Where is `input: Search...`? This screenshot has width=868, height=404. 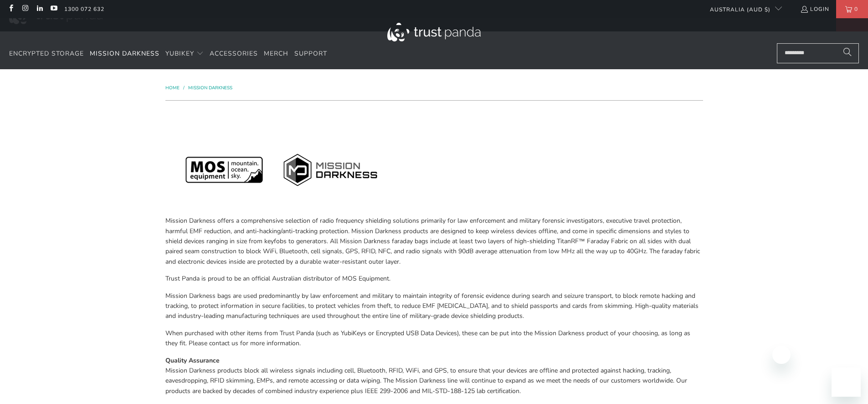 input: Search... is located at coordinates (817, 54).